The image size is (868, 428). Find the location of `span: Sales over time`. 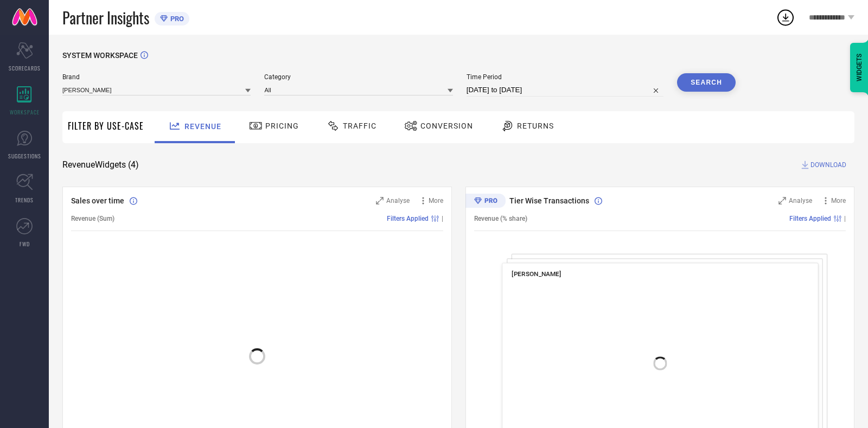

span: Sales over time is located at coordinates (97, 201).